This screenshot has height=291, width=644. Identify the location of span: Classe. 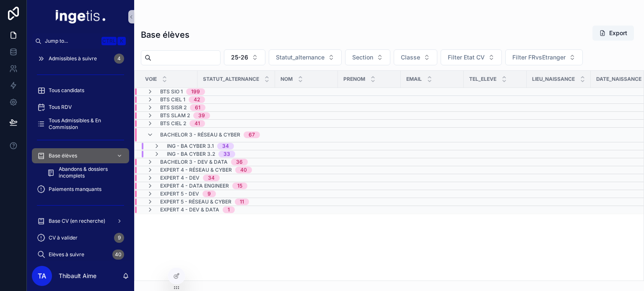
(410, 57).